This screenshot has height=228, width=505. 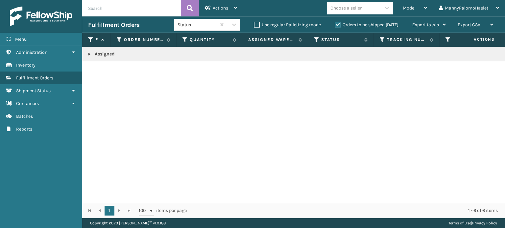 I want to click on img: logo, so click(x=41, y=16).